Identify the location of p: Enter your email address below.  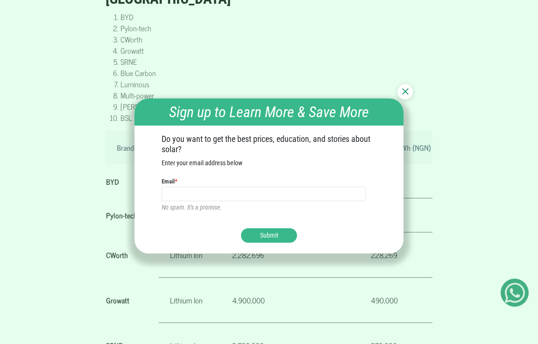
(269, 163).